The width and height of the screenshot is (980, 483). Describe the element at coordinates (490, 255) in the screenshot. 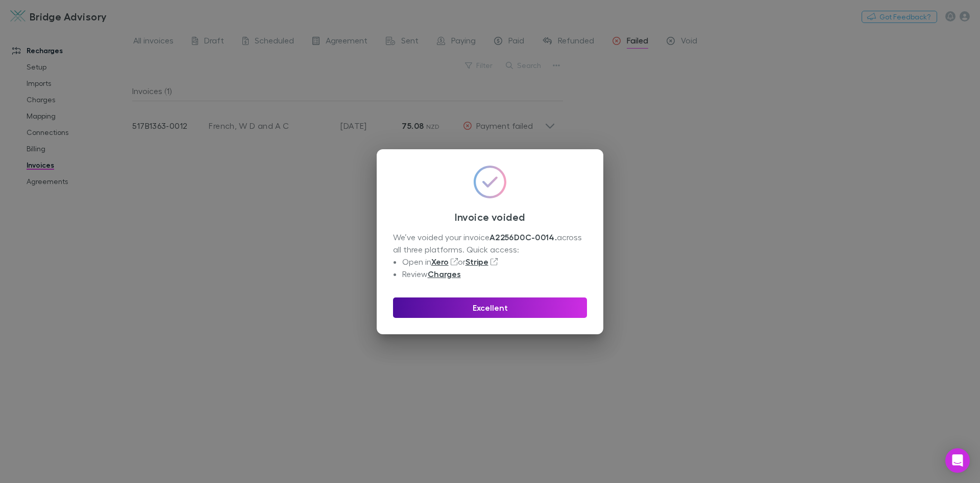

I see `div: We’ve voided your invoice across all three platforms. Quick access:` at that location.